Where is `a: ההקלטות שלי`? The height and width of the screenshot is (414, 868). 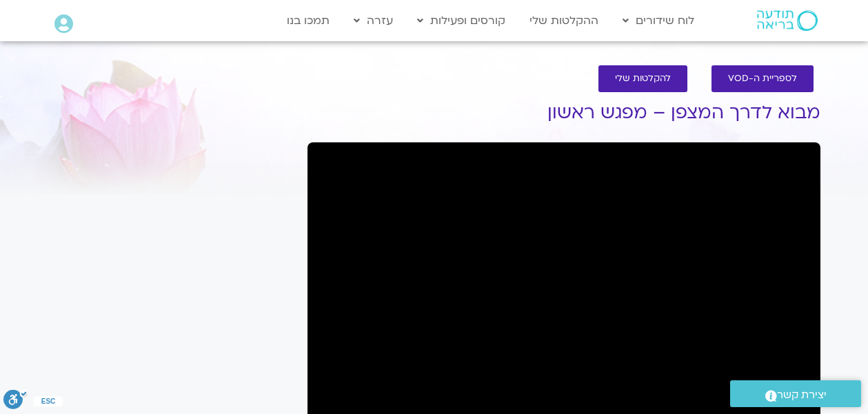 a: ההקלטות שלי is located at coordinates (563, 20).